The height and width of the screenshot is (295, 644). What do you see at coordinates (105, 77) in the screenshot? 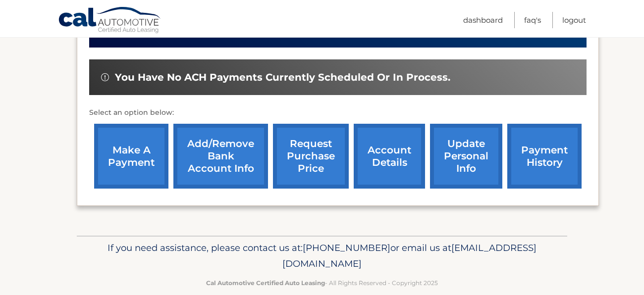
I see `img: alert-white.svg` at bounding box center [105, 77].